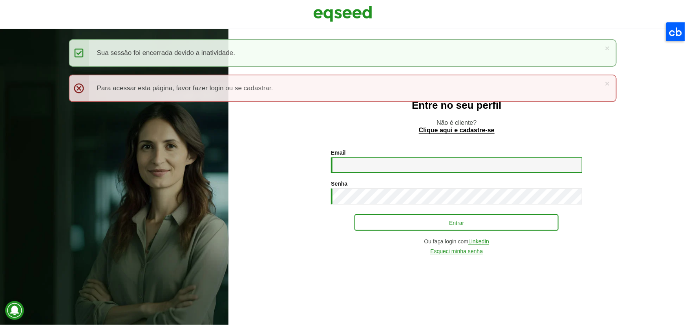 The height and width of the screenshot is (325, 685). I want to click on label: Email, so click(338, 153).